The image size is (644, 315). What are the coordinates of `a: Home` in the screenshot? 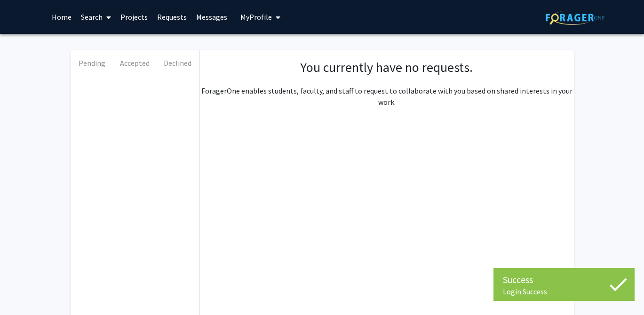 It's located at (62, 17).